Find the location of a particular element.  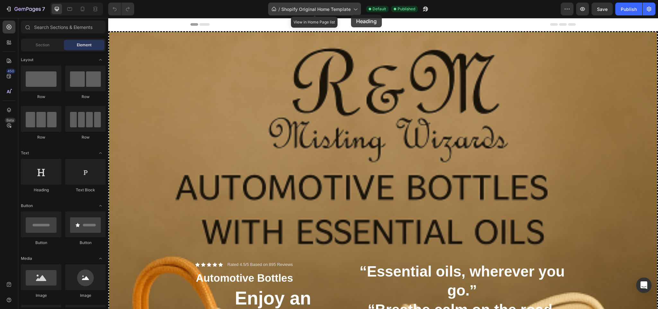

button: Publish is located at coordinates (629, 9).